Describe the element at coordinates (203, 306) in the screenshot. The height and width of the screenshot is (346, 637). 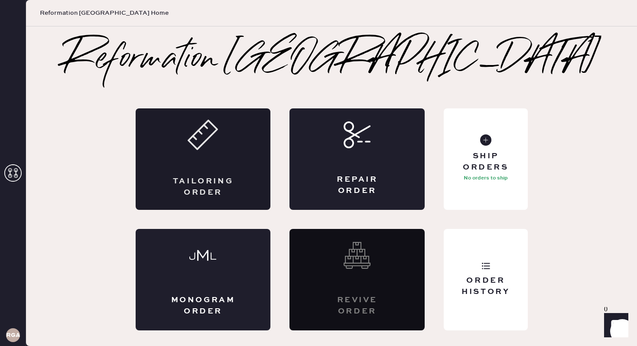
I see `div: Monogram Order` at that location.